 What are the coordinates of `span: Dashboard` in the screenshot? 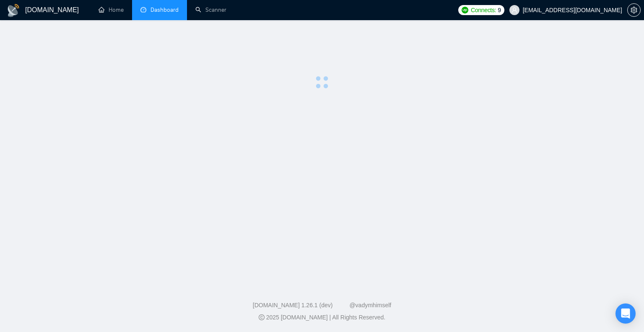 It's located at (165, 10).